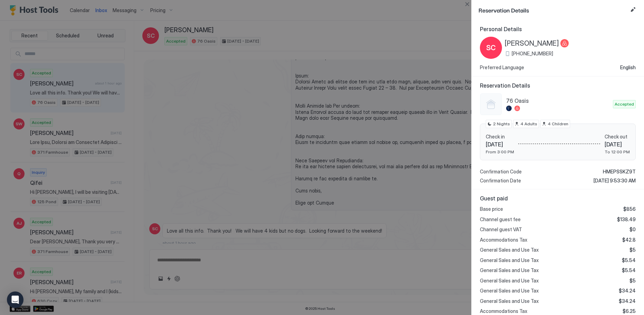  Describe the element at coordinates (628, 67) in the screenshot. I see `span: English` at that location.